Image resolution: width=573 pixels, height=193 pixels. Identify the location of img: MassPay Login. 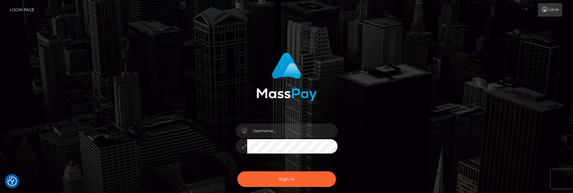
(287, 77).